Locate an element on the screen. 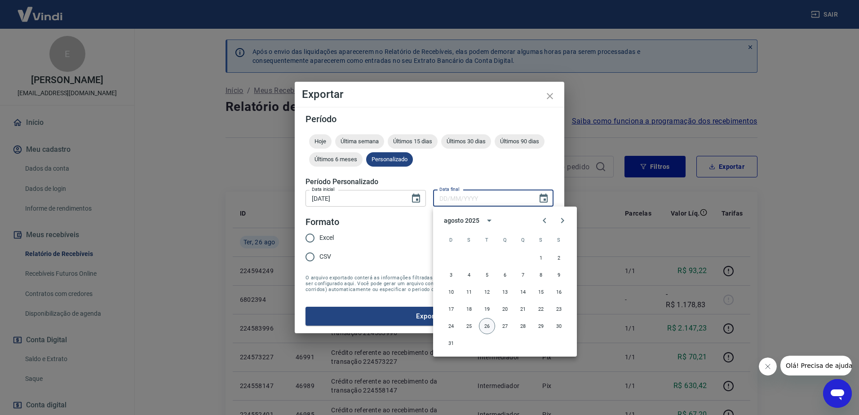 The width and height of the screenshot is (859, 415). span: quarta-feira is located at coordinates (505, 240).